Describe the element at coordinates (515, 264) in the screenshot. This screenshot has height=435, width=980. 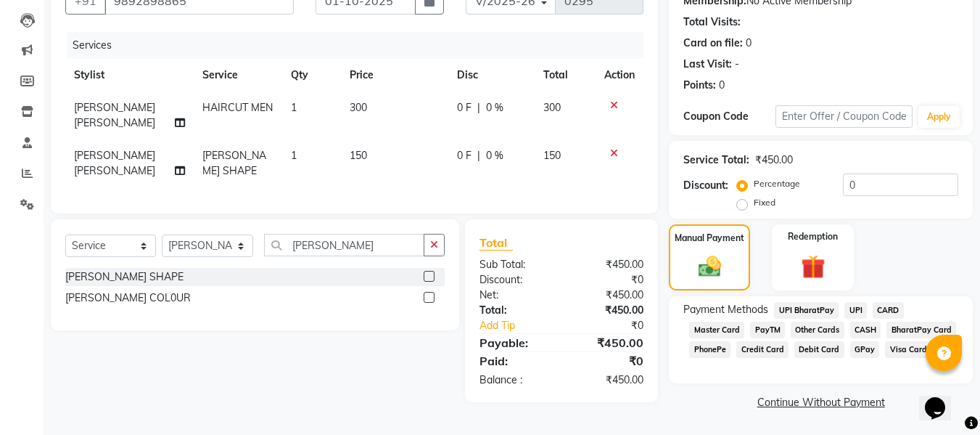
I see `div: Sub Total:` at that location.